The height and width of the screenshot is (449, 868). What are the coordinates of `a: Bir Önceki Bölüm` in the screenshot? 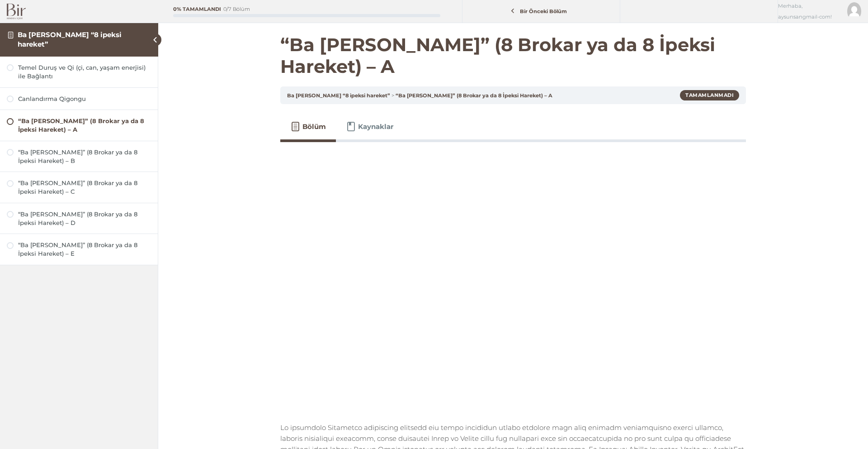 It's located at (542, 12).